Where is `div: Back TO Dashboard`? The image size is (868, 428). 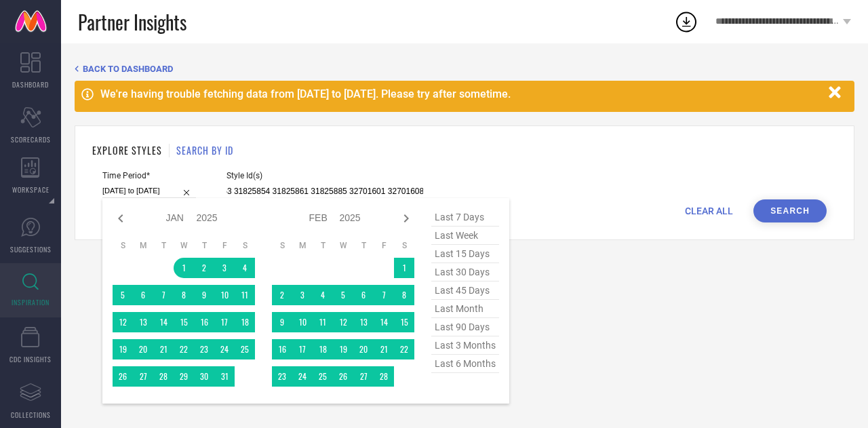
div: Back TO Dashboard is located at coordinates (464, 68).